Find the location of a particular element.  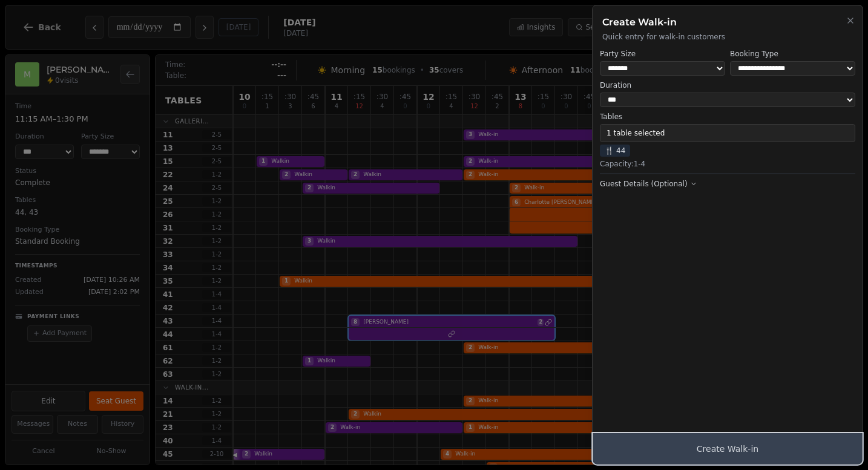

label: Duration is located at coordinates (727, 85).